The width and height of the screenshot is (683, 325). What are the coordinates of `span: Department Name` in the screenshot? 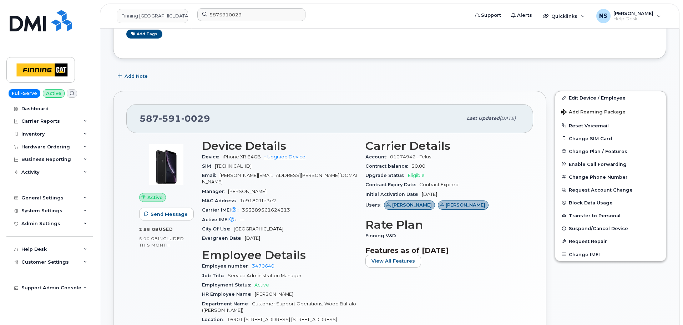 It's located at (227, 304).